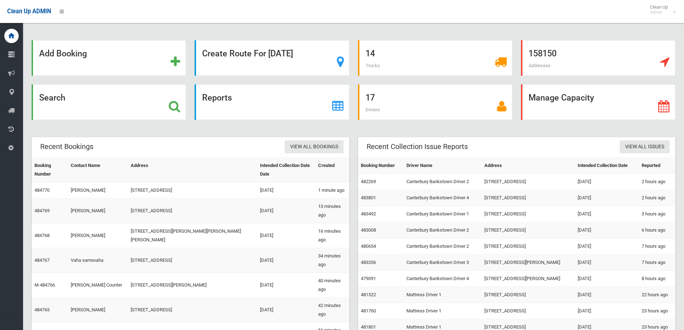 This screenshot has height=330, width=684. What do you see at coordinates (286, 170) in the screenshot?
I see `th: Intended Collection Date Date` at bounding box center [286, 170].